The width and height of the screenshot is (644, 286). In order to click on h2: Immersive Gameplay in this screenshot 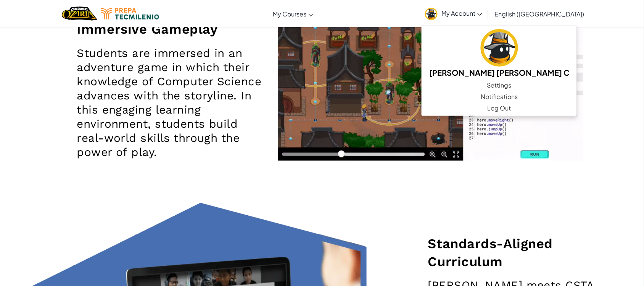, I will do `click(171, 29)`.